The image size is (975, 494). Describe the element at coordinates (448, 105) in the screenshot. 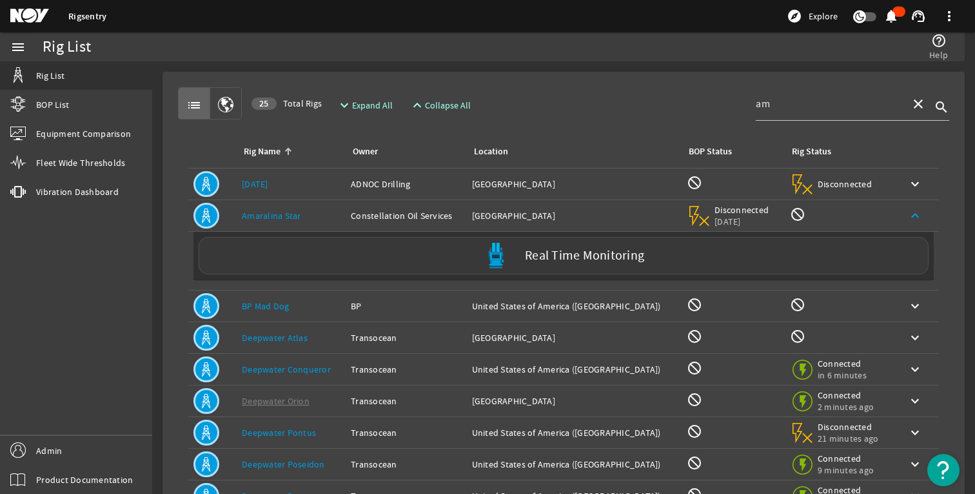

I see `span: Collapse All` at that location.